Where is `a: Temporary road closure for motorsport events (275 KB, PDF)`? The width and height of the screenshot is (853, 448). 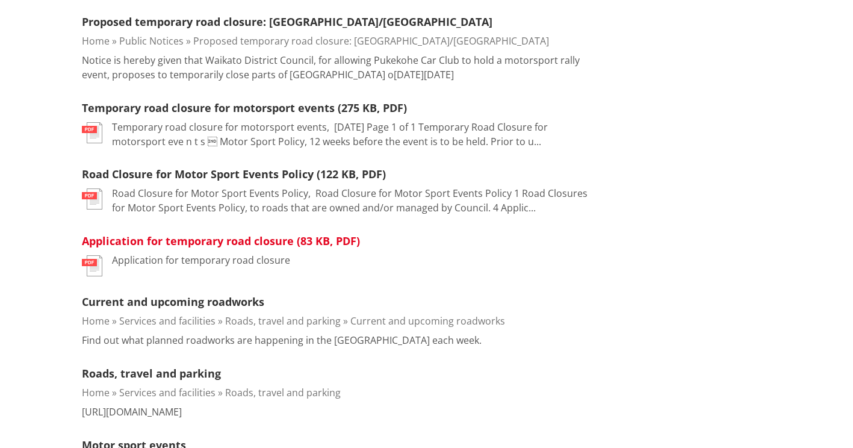
a: Temporary road closure for motorsport events (275 KB, PDF) is located at coordinates (244, 108).